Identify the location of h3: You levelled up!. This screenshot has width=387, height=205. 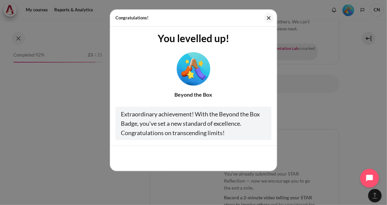
(194, 38).